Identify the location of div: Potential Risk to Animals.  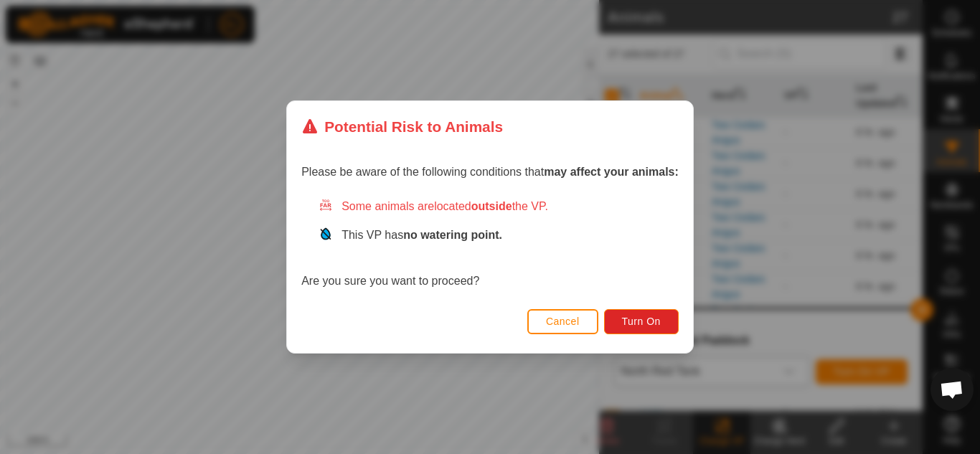
(402, 126).